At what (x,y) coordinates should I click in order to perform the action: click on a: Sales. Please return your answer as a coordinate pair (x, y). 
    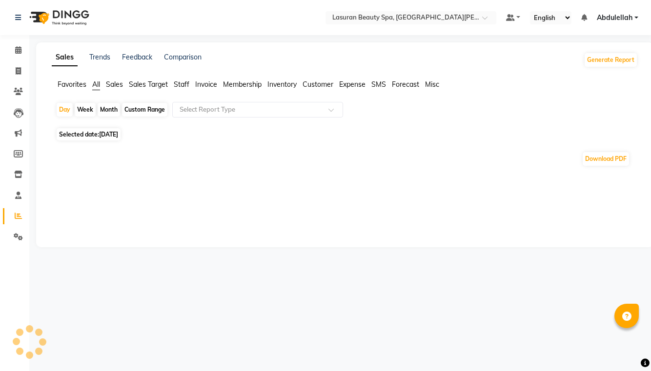
    Looking at the image, I should click on (64, 58).